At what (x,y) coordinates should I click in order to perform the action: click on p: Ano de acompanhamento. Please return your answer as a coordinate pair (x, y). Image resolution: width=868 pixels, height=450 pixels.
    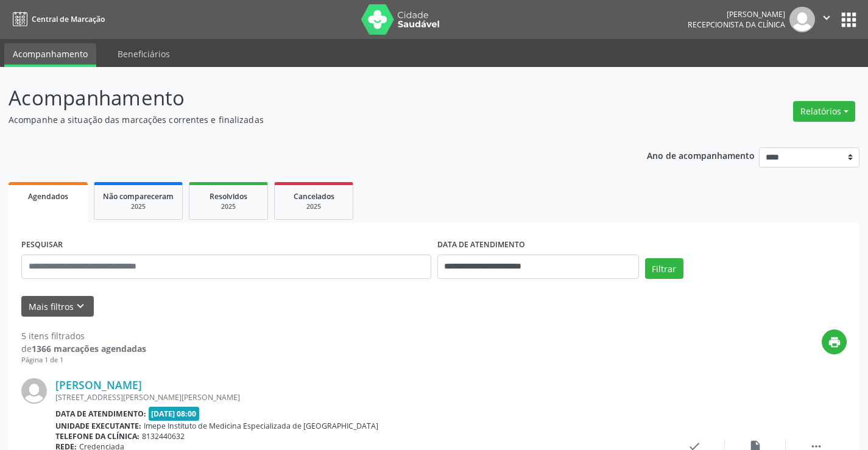
    Looking at the image, I should click on (700, 155).